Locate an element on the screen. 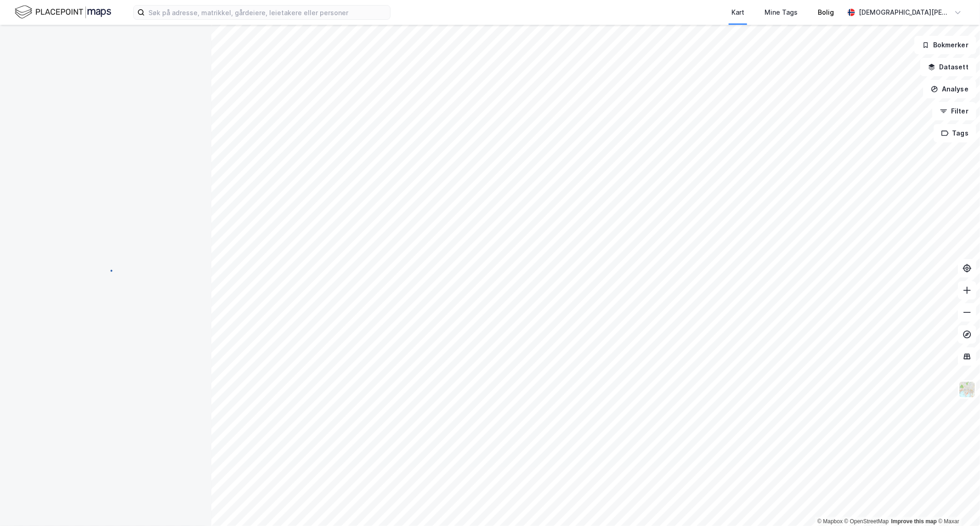 The width and height of the screenshot is (980, 526). button: Tags is located at coordinates (955, 133).